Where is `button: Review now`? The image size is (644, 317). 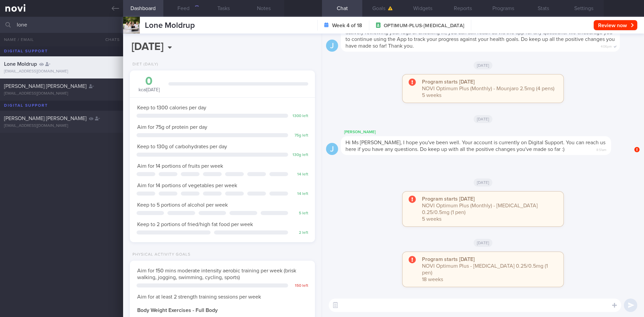
button: Review now is located at coordinates (616, 26).